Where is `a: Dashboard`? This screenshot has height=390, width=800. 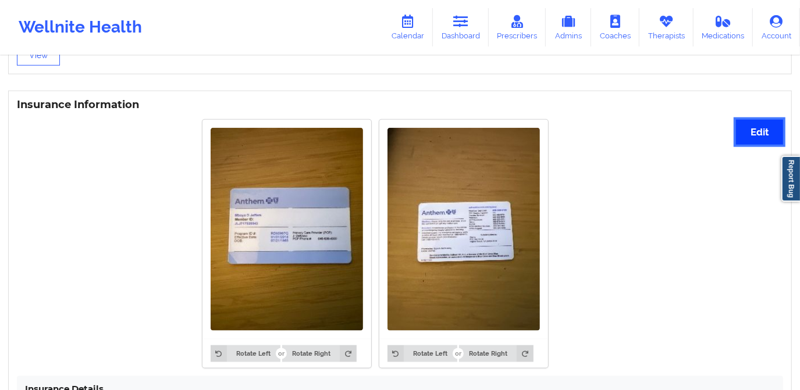
a: Dashboard is located at coordinates (461, 27).